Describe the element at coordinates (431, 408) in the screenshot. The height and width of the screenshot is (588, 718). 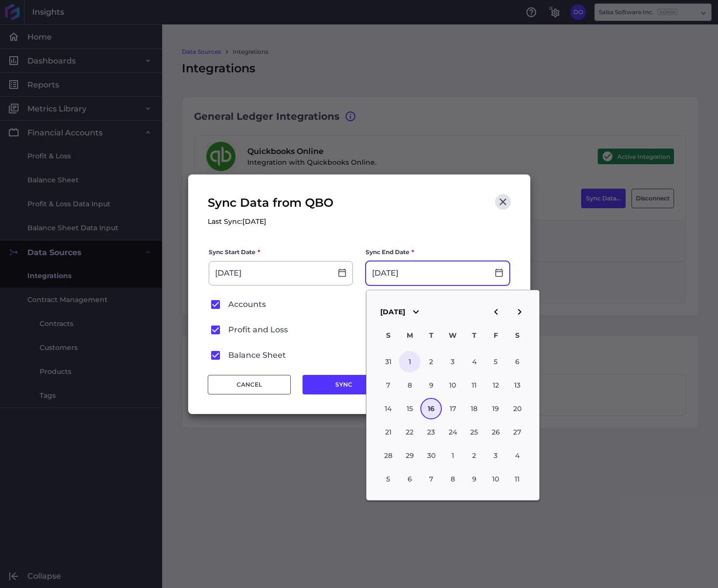
I see `div: Choose Tuesday, September 16th, 2025` at that location.